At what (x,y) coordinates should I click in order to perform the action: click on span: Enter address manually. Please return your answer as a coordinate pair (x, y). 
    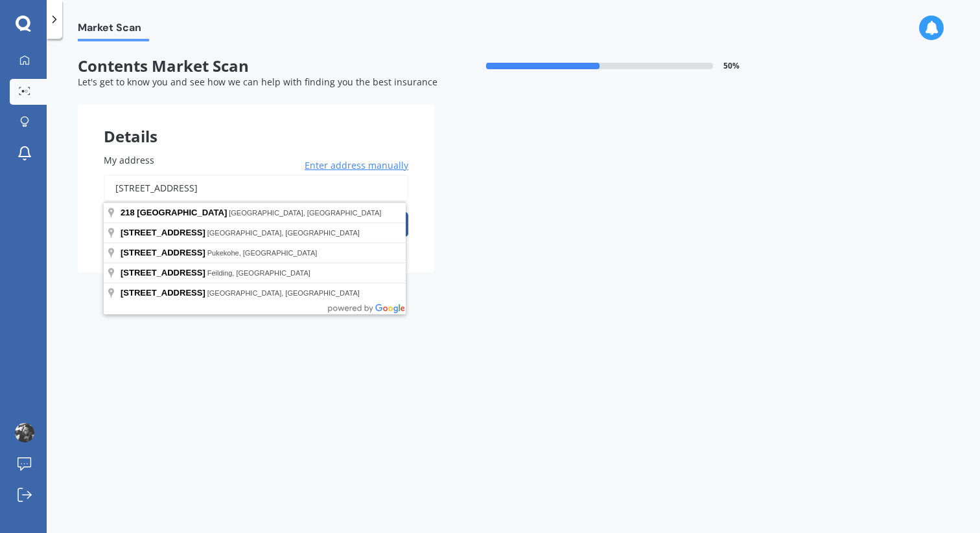
    Looking at the image, I should click on (356, 165).